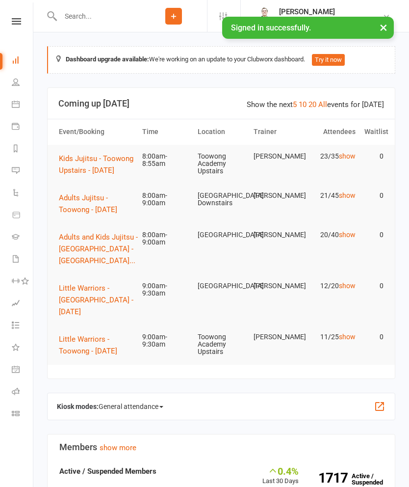  I want to click on a: Product Sales, so click(23, 215).